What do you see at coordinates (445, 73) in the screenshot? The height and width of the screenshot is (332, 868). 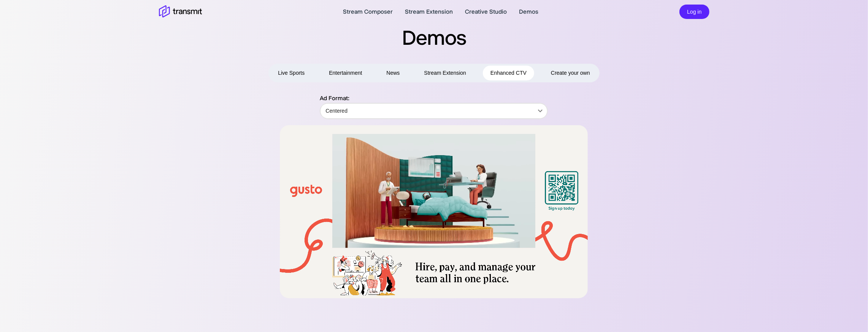 I see `button: Stream Extension` at bounding box center [445, 73].